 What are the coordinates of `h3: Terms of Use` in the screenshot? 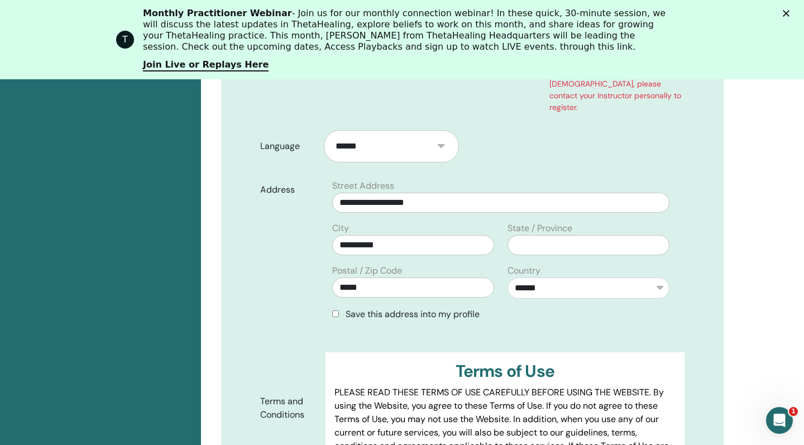 It's located at (505, 371).